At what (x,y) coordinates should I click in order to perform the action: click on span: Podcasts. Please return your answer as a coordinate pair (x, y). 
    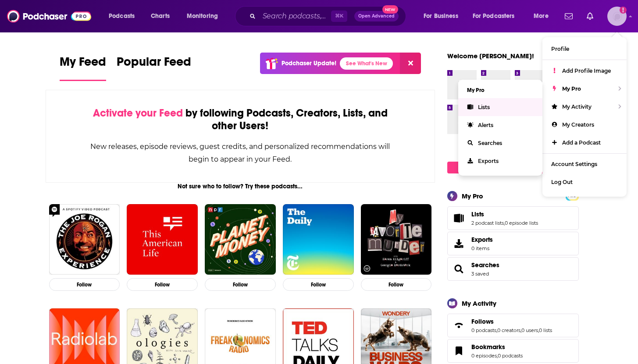
    Looking at the image, I should click on (121, 16).